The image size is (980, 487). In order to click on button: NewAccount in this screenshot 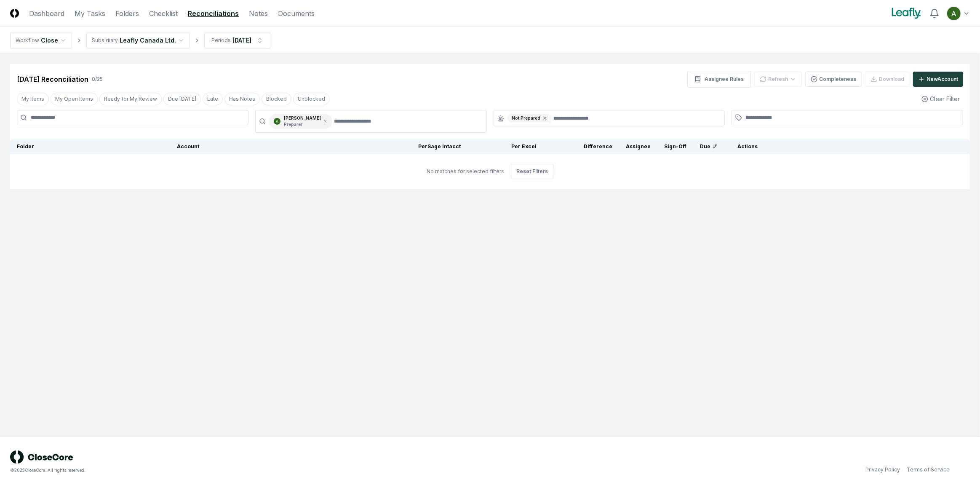, I will do `click(938, 79)`.